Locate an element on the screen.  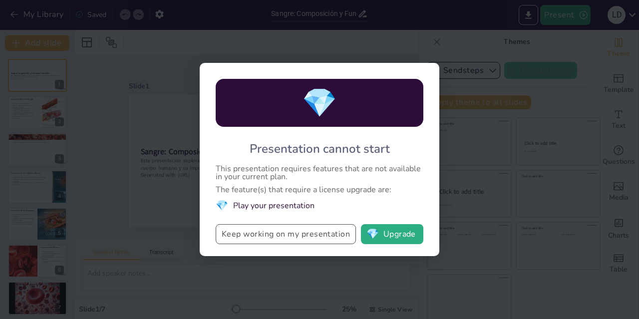
div: This presentation requires features that are not available in your current plan. is located at coordinates (320, 173).